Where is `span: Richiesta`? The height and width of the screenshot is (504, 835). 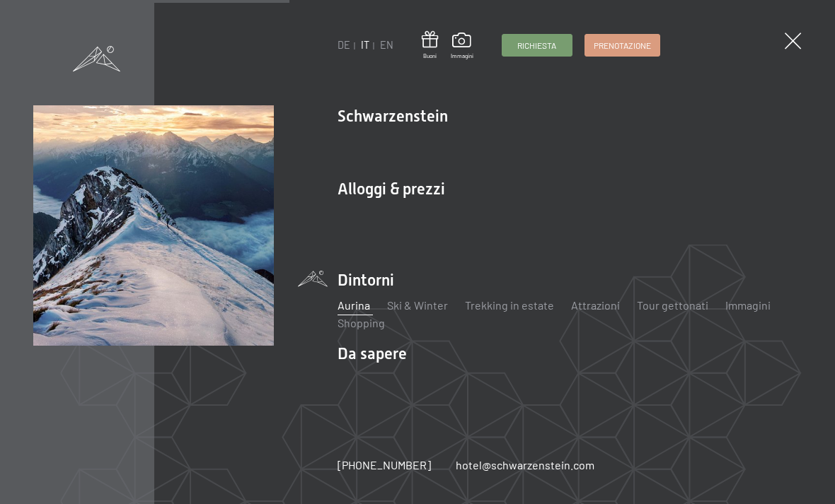
span: Richiesta is located at coordinates (536, 45).